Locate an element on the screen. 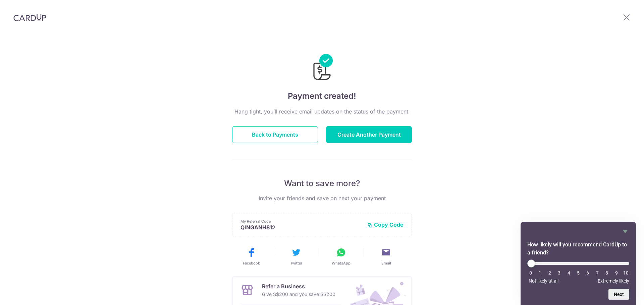  img: CardUp is located at coordinates (30, 18).